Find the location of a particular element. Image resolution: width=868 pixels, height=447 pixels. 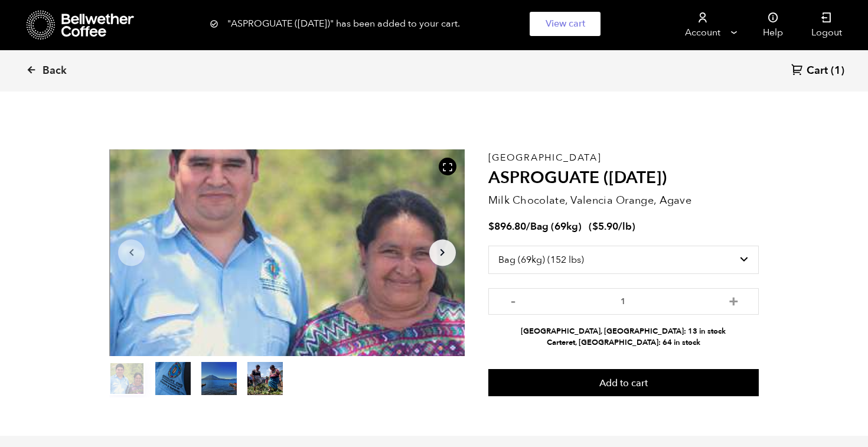

span: Bag (69kg) is located at coordinates (556, 226).